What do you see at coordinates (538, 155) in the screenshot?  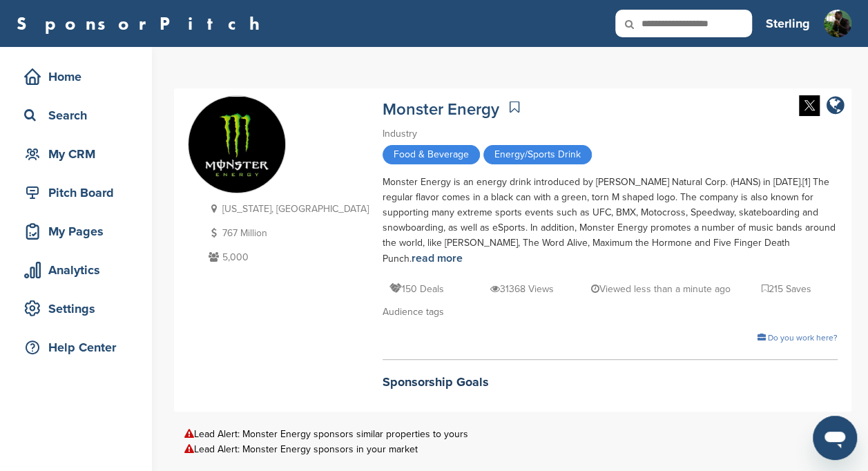 I see `span: Energy/Sports Drink` at bounding box center [538, 155].